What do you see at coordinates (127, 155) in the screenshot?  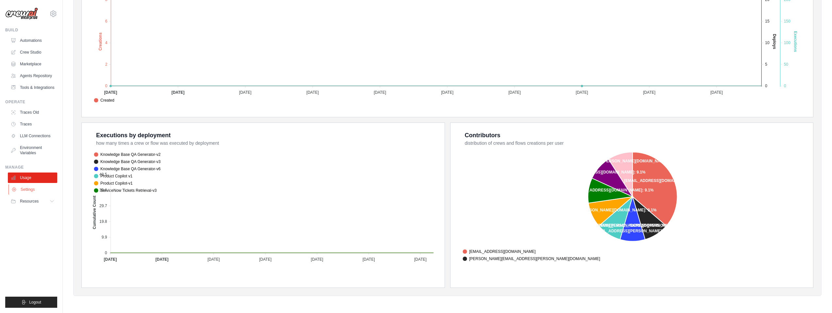 I see `span: Knowledge Base QA Generator-v2` at bounding box center [127, 155].